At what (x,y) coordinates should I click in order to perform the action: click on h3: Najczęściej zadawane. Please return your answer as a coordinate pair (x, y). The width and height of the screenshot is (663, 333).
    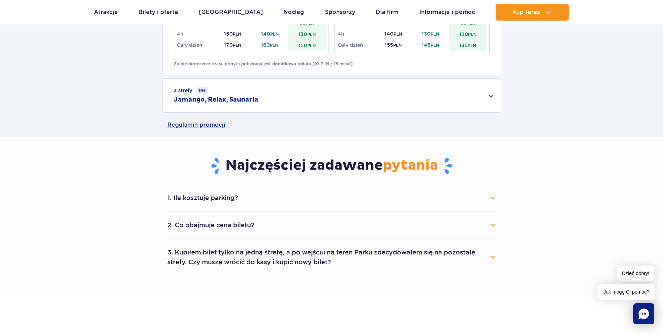
    Looking at the image, I should click on (332, 166).